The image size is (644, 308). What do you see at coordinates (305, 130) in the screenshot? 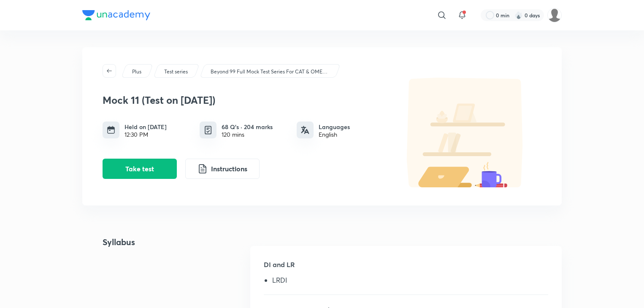
I see `img: languages` at bounding box center [305, 130].